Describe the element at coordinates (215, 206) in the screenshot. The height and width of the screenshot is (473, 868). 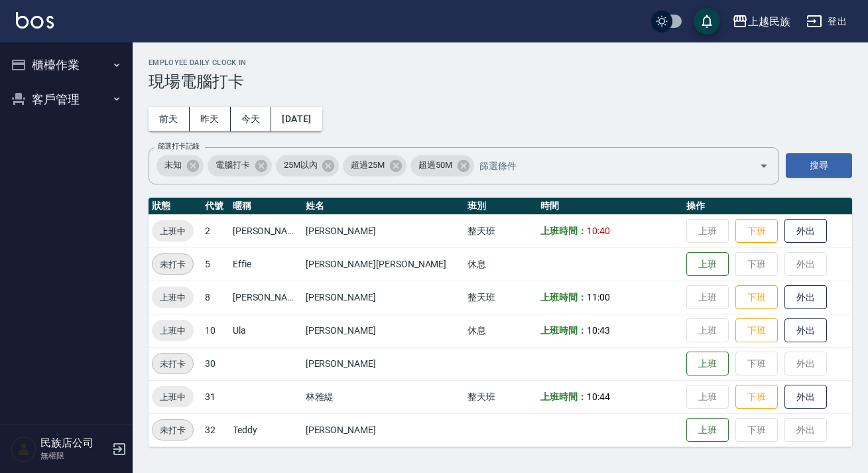
I see `th: 代號` at that location.